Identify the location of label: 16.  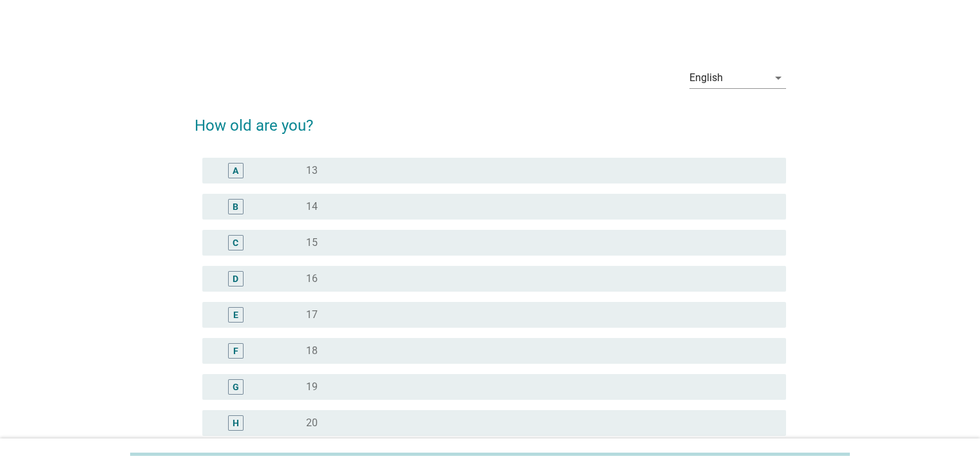
(312, 279).